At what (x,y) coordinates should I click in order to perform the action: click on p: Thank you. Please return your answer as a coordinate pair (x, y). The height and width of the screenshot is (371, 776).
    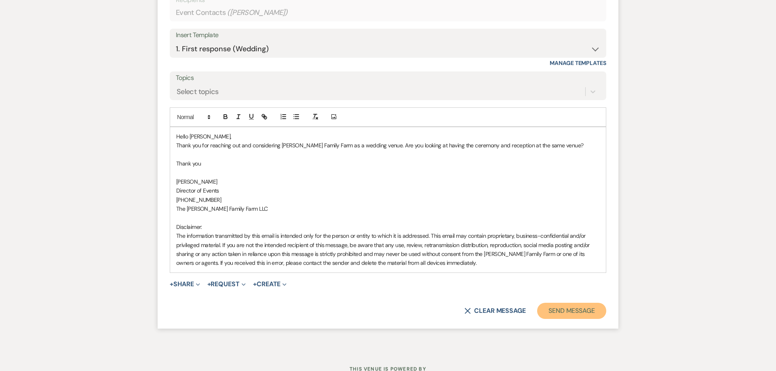
    Looking at the image, I should click on (388, 164).